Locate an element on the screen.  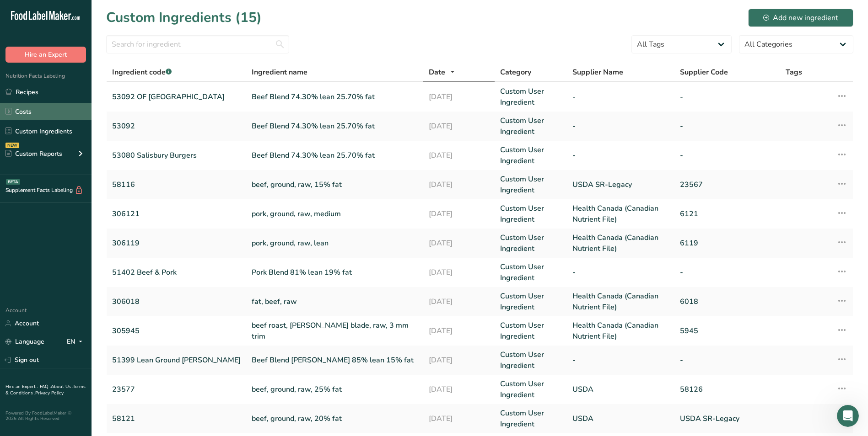
a: Terms & Conditions . is located at coordinates (45, 390).